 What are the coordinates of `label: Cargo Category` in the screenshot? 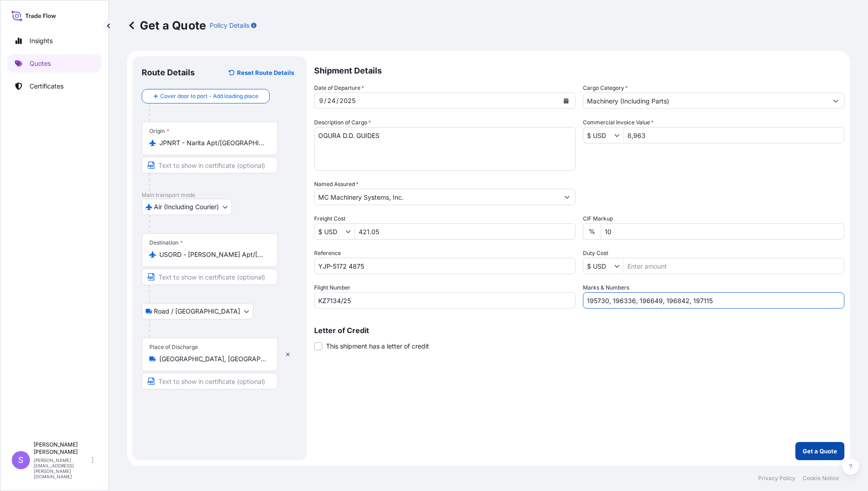 It's located at (605, 88).